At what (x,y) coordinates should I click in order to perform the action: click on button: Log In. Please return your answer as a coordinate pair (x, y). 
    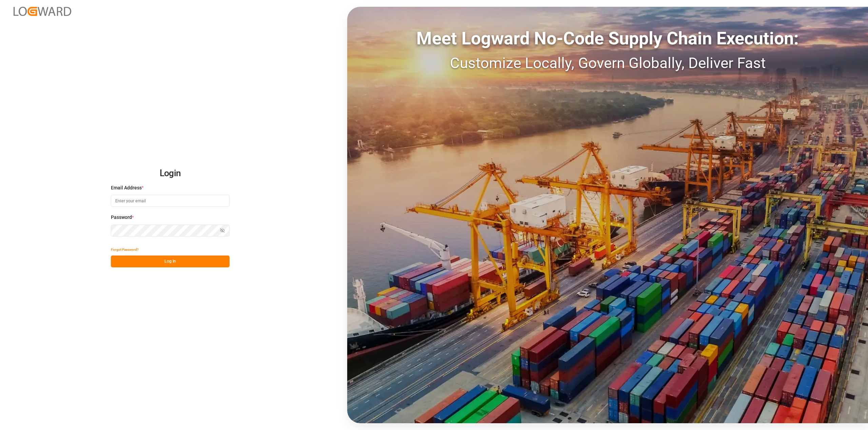
    Looking at the image, I should click on (170, 261).